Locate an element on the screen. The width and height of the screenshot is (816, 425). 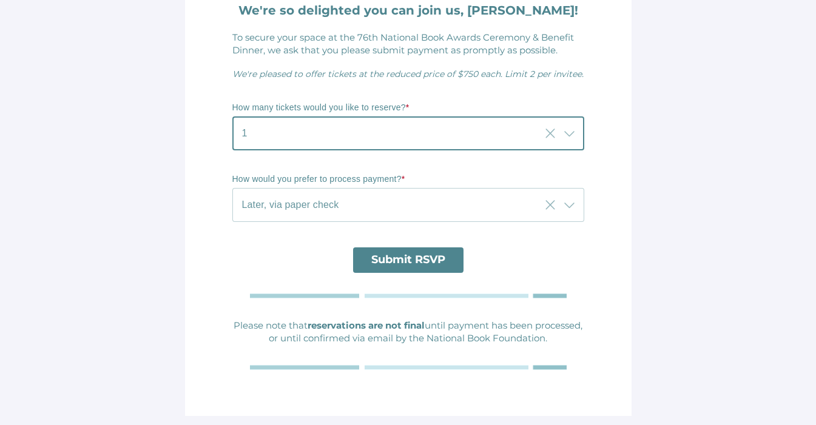
span: Please note that until payment has been processed, or until confirmed via email by the National B... is located at coordinates (408, 332).